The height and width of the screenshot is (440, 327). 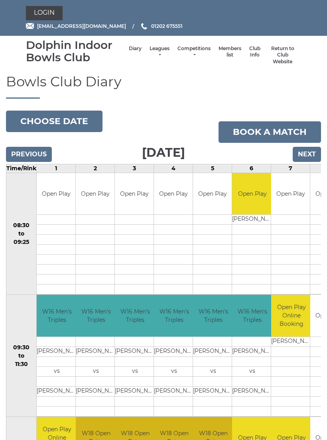 I want to click on td: 5, so click(x=212, y=168).